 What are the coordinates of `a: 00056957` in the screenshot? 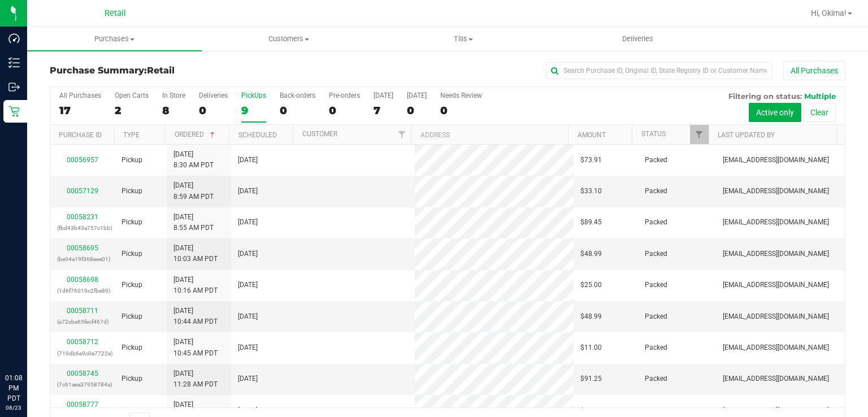 It's located at (82, 160).